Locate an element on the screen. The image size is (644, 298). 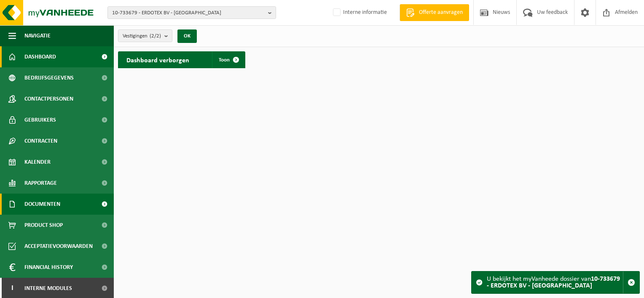
span: Offerte aanvragen is located at coordinates (440, 13).